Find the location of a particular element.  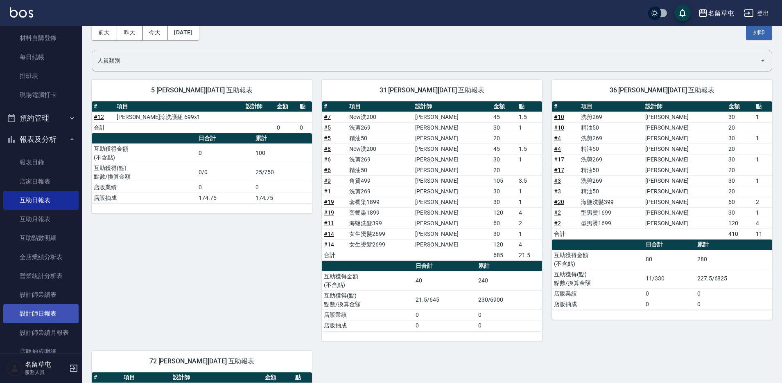

a: #5 is located at coordinates (327, 138).